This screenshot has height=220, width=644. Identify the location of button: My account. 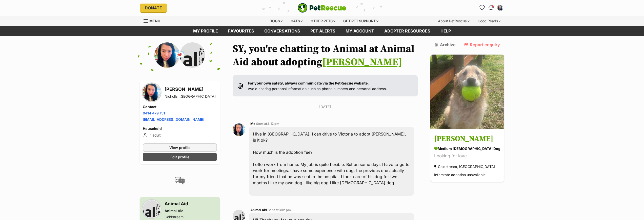
(500, 8).